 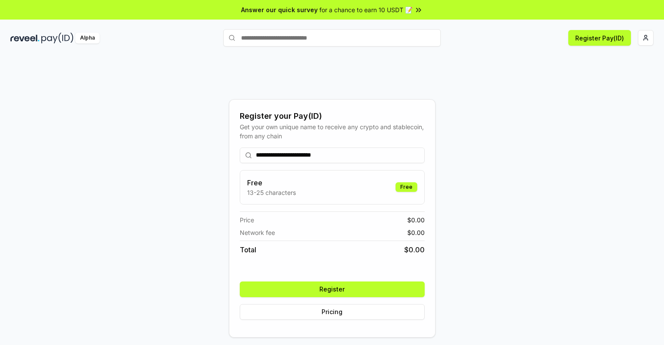 I want to click on span: Total, so click(x=248, y=250).